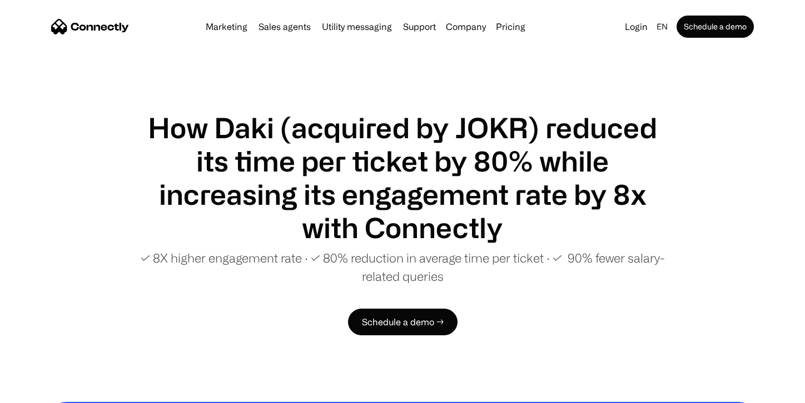 Image resolution: width=805 pixels, height=403 pixels. Describe the element at coordinates (357, 27) in the screenshot. I see `a: Utility messaging` at that location.